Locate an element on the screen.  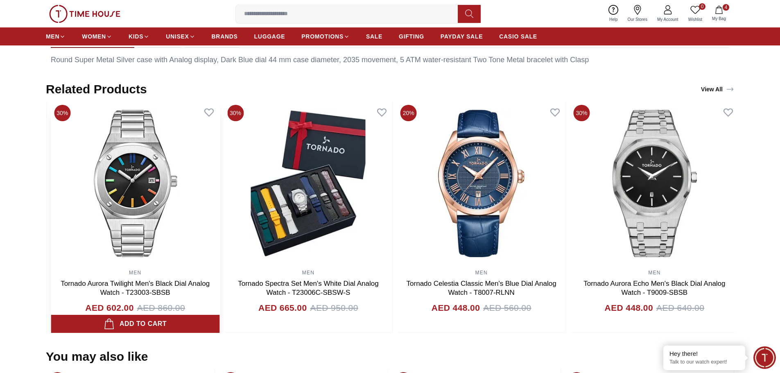
img: Tornado Aurora Echo Men's Black Dial Analog Watch - T9009-SBSB is located at coordinates (655, 183).